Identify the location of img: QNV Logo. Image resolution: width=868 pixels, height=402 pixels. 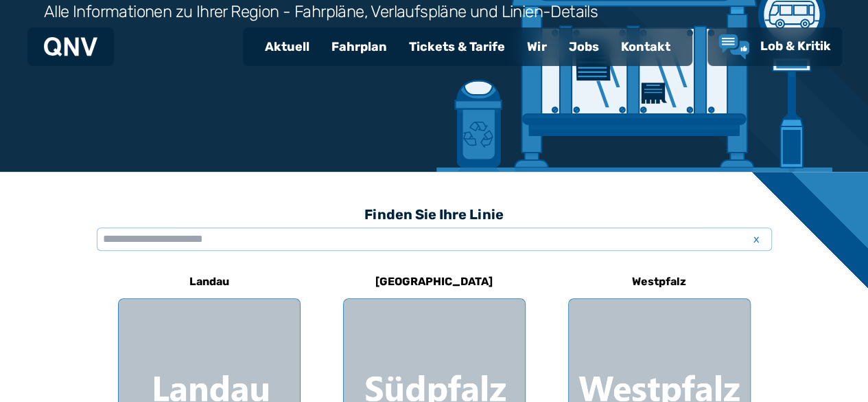
(70, 47).